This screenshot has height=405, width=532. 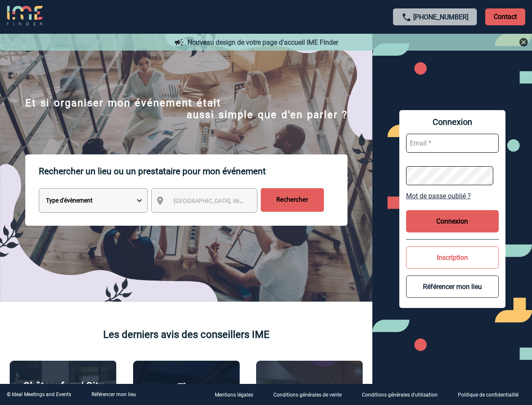 What do you see at coordinates (311, 394) in the screenshot?
I see `a: Conditions générales de vente` at bounding box center [311, 394].